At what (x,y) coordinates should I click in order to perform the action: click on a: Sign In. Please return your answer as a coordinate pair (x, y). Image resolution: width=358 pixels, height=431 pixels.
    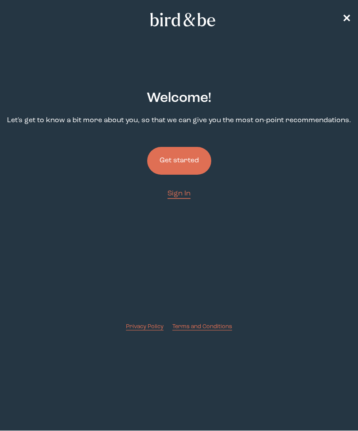
    Looking at the image, I should click on (179, 194).